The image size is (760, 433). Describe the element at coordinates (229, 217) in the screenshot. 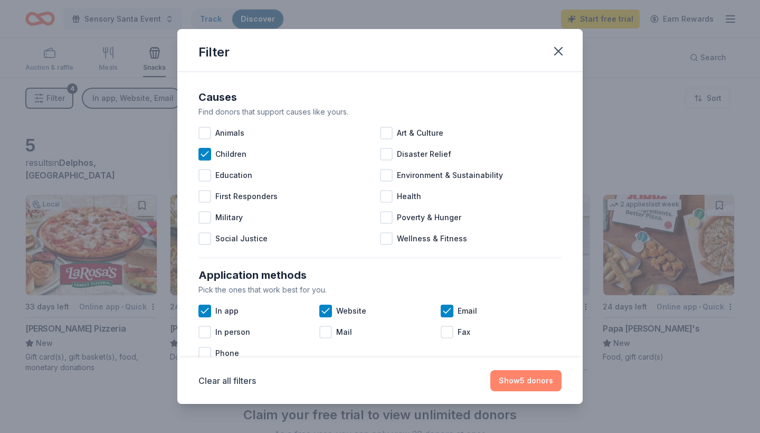

I see `span: Military` at that location.